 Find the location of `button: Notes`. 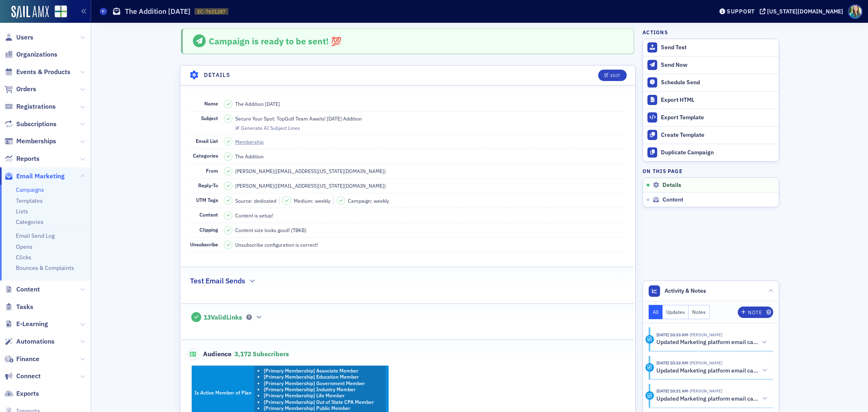

button: Notes is located at coordinates (699, 312).